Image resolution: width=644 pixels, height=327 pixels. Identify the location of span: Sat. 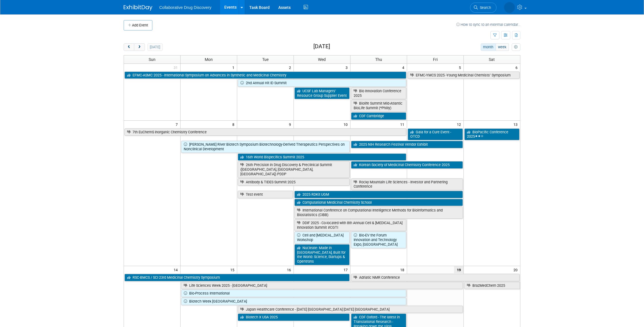
(492, 60).